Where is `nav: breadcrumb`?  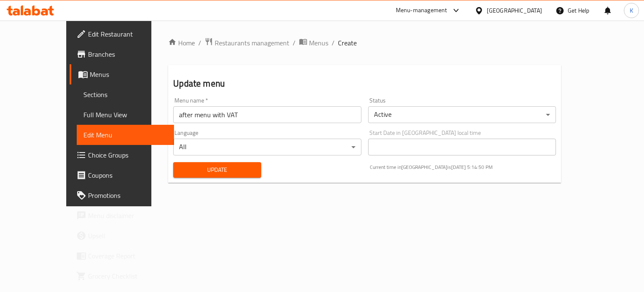
nav: breadcrumb is located at coordinates (365, 43).